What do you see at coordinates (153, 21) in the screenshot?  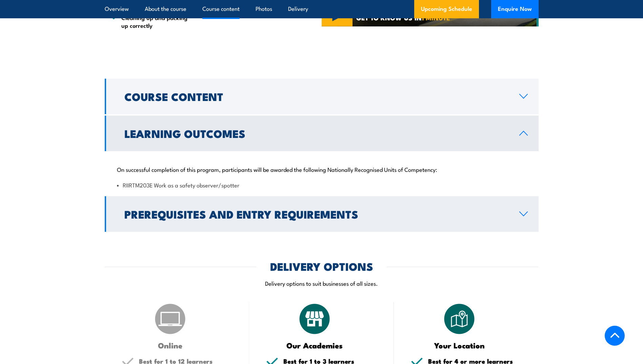 I see `li: Cleaning up and packing up correctly` at bounding box center [153, 21].